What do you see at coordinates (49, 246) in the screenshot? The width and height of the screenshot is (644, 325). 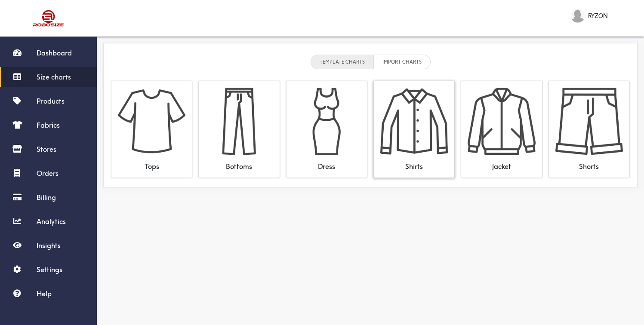 I see `span: Insights` at bounding box center [49, 246].